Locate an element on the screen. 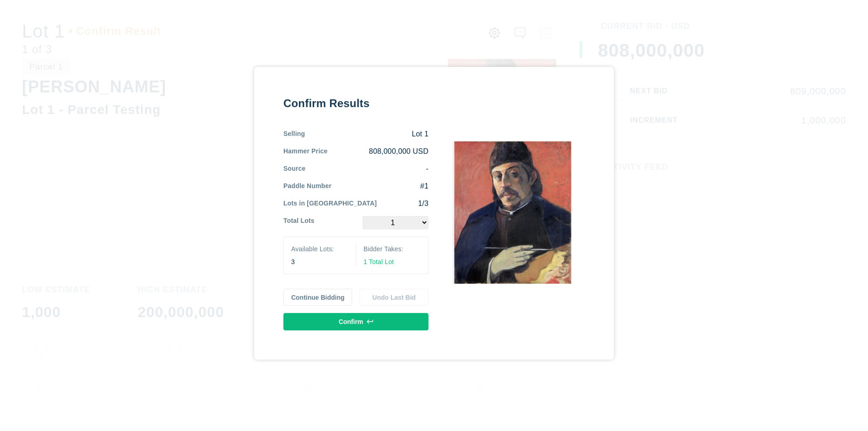 The image size is (868, 431). button: Continue Bidding is located at coordinates (318, 300).